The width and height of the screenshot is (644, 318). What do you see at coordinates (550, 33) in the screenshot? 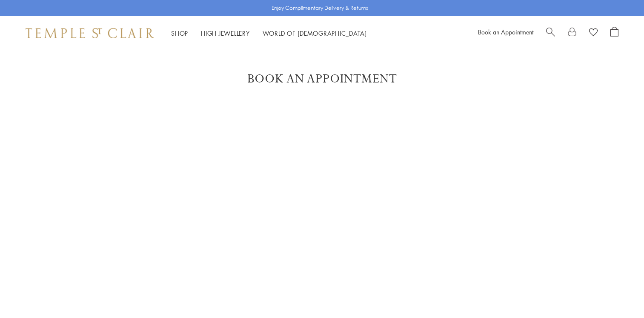
I see `a: Search` at bounding box center [550, 33].